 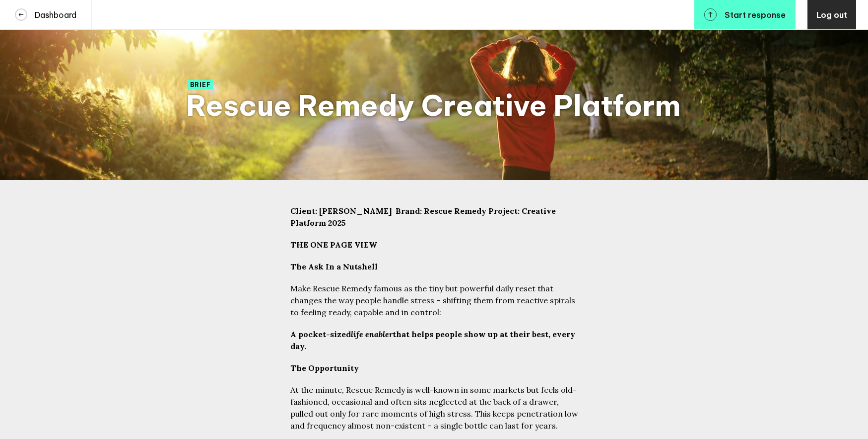 I want to click on strong: The Ask In a Nutshell, so click(x=334, y=266).